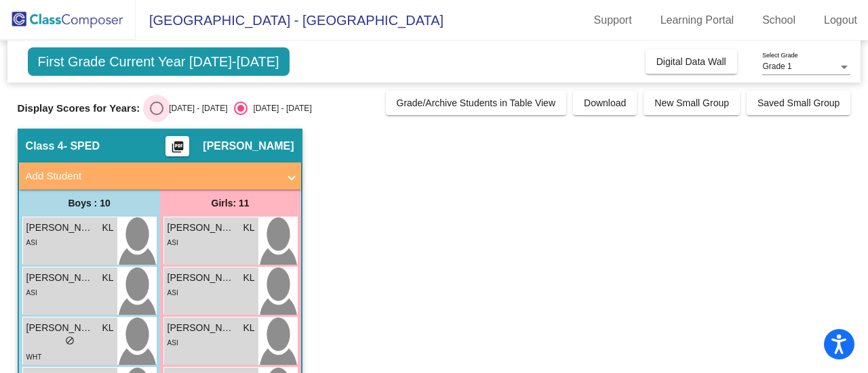 This screenshot has width=868, height=373. Describe the element at coordinates (476, 103) in the screenshot. I see `span: Grade/Archive Students in Table View` at that location.